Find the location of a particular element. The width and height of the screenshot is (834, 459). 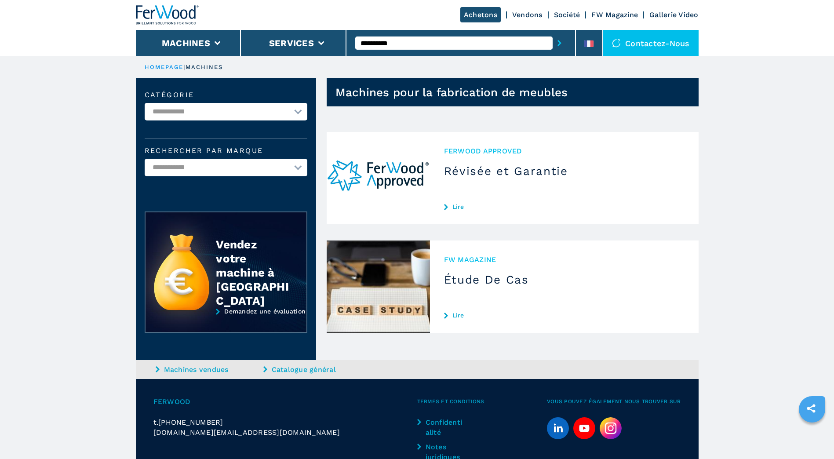

a: youtube is located at coordinates (584, 428).